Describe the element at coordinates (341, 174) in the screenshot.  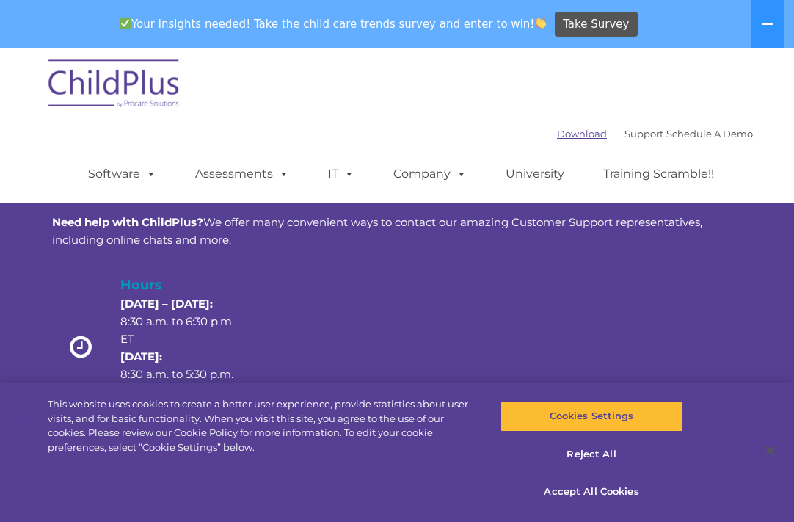
I see `a: IT` at that location.